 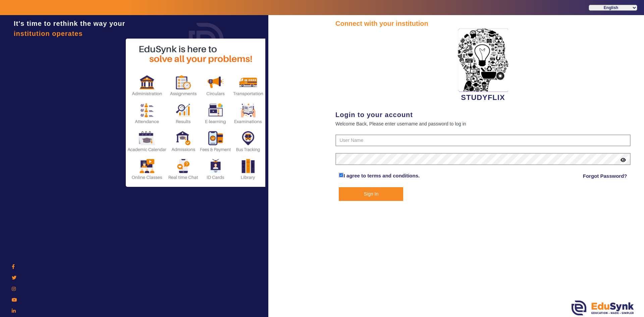 I want to click on span: It's time to rethink the way your, so click(x=69, y=23).